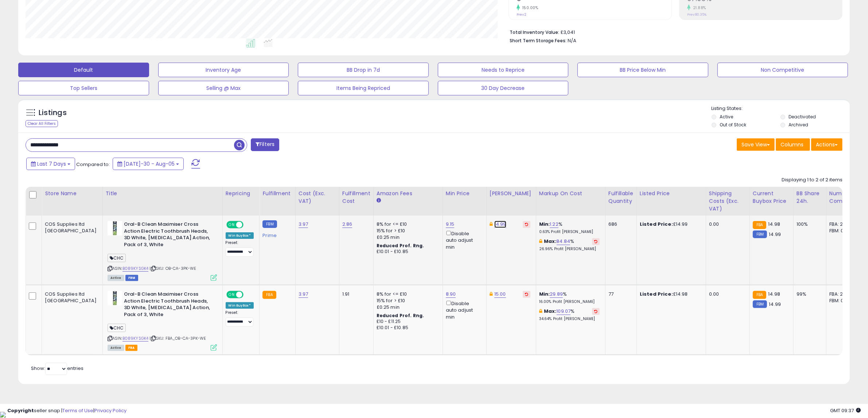 The image size is (868, 418). Describe the element at coordinates (57, 368) in the screenshot. I see `span: Show: entries` at that location.